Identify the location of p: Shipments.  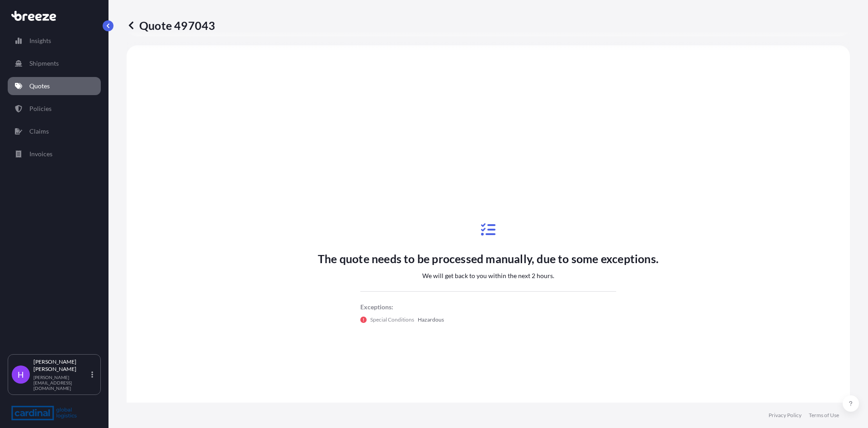
(44, 64).